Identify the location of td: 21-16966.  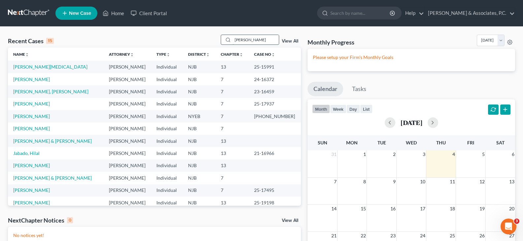
(275, 153).